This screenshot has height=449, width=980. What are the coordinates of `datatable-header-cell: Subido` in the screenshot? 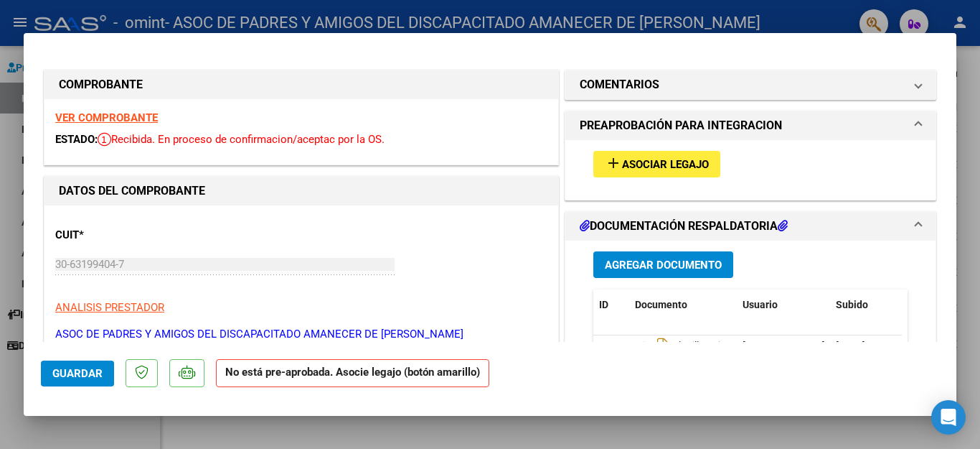 It's located at (866, 304).